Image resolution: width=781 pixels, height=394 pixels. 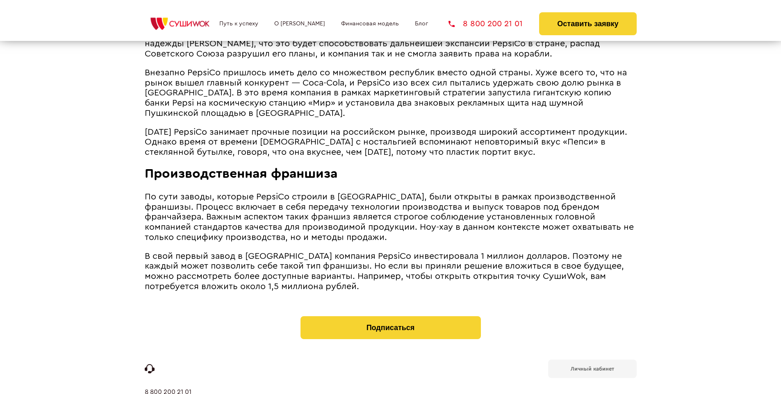 What do you see at coordinates (588, 24) in the screenshot?
I see `button: Оставить заявку` at bounding box center [588, 24].